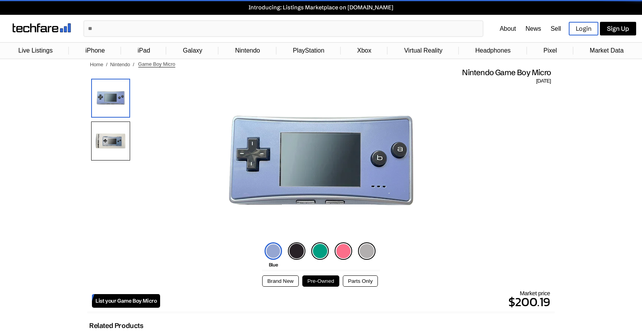 The image size is (642, 335). Describe the element at coordinates (126, 301) in the screenshot. I see `a: List your Game Boy Micro` at that location.